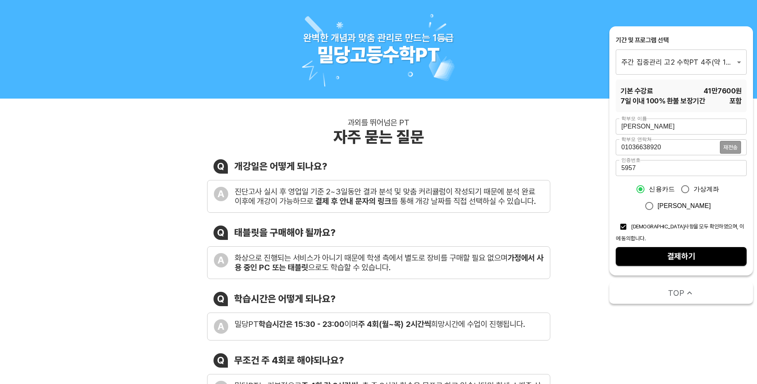 The image size is (757, 384). I want to click on span: 가상계좌, so click(707, 189).